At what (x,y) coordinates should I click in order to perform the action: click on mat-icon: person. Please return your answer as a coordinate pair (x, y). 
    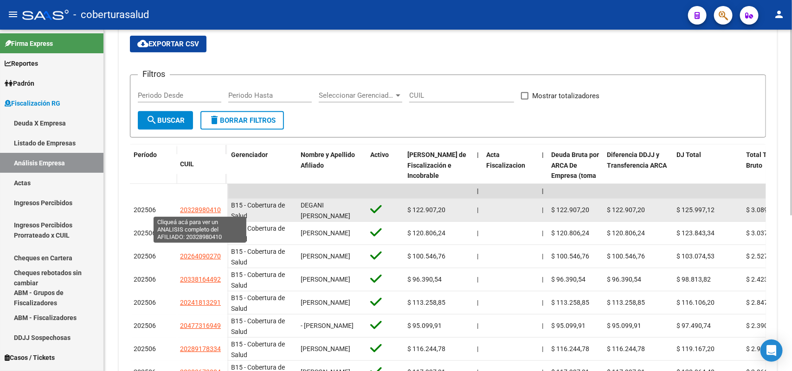
    Looking at the image, I should click on (779, 14).